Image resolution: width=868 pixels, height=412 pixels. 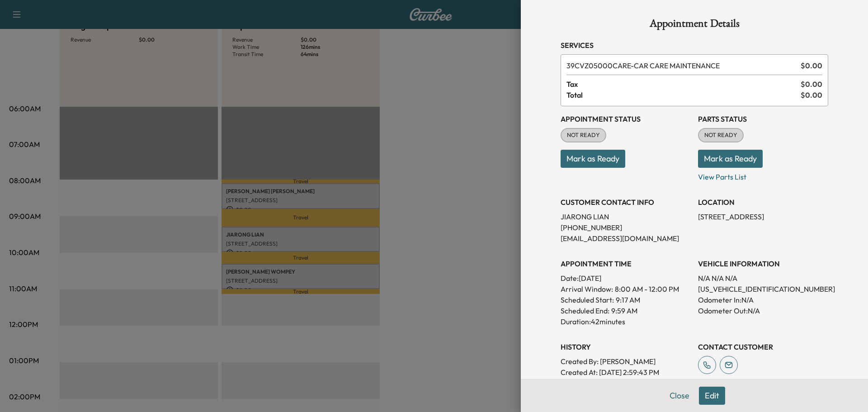 I want to click on h3: LOCATION, so click(x=763, y=203).